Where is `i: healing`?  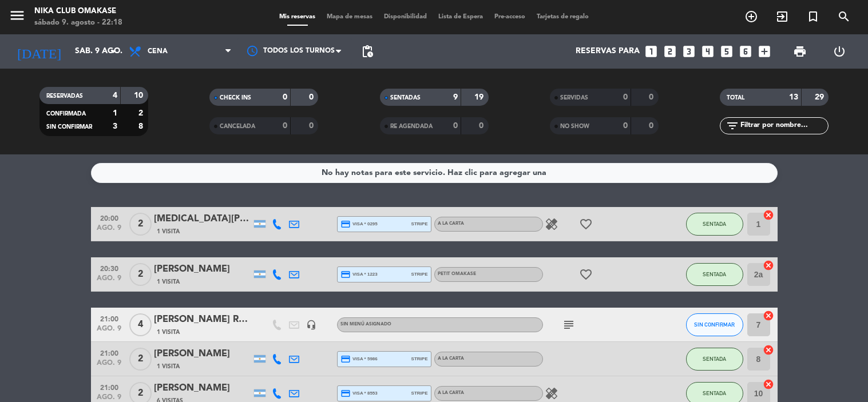
i: healing is located at coordinates (552, 394).